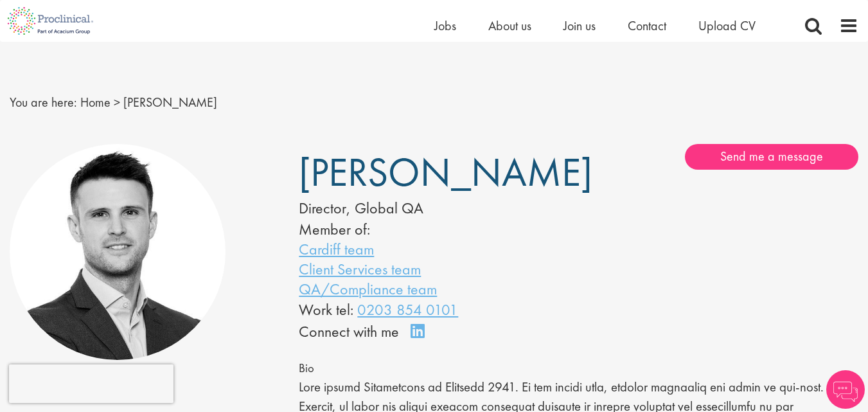 The image size is (868, 412). I want to click on span: Jobs, so click(445, 26).